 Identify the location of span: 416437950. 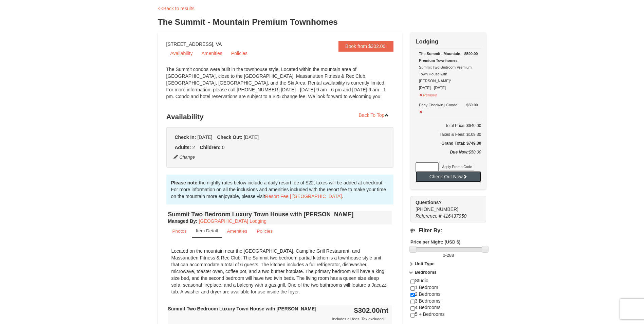
(454, 216).